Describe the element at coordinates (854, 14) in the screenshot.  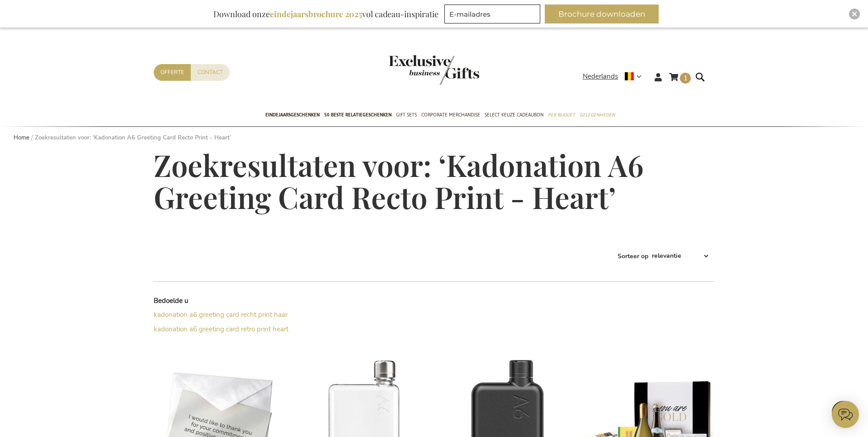
I see `img: Close` at that location.